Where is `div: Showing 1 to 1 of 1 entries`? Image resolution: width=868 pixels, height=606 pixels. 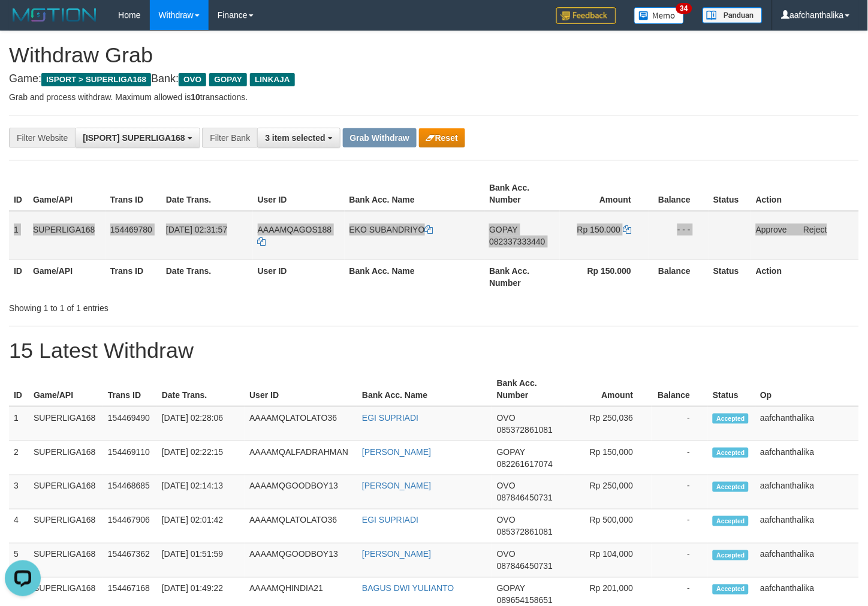
div: Showing 1 to 1 of 1 entries is located at coordinates (180, 306).